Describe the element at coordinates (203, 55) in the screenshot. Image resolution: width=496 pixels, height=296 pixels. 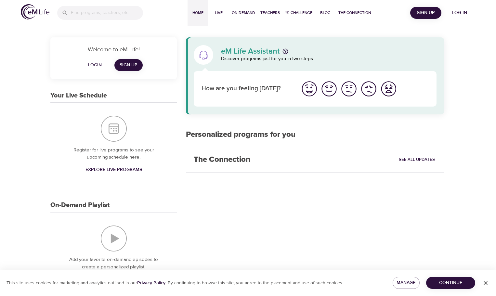
I see `img: eM Life Assistant` at that location.